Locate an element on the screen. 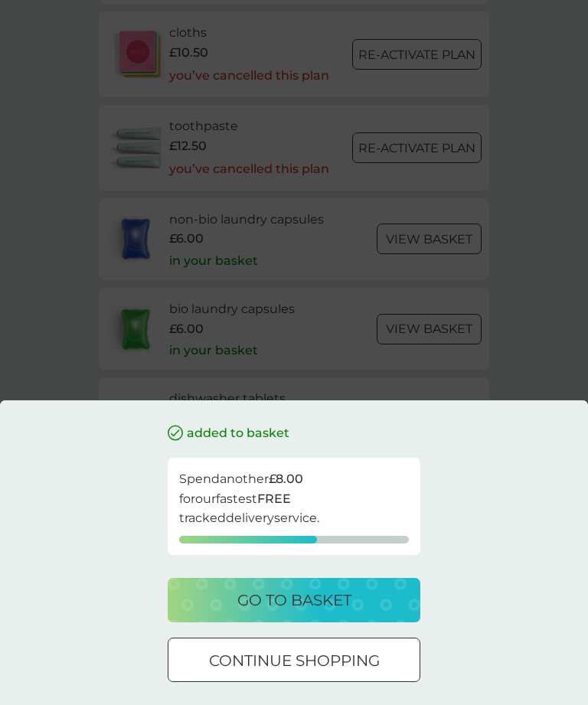  button: go to basket is located at coordinates (294, 600).